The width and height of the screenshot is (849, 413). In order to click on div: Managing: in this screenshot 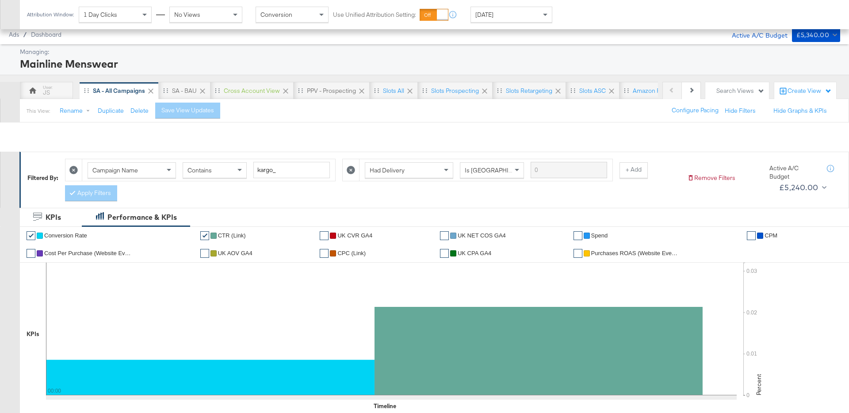, I will do `click(429, 52)`.